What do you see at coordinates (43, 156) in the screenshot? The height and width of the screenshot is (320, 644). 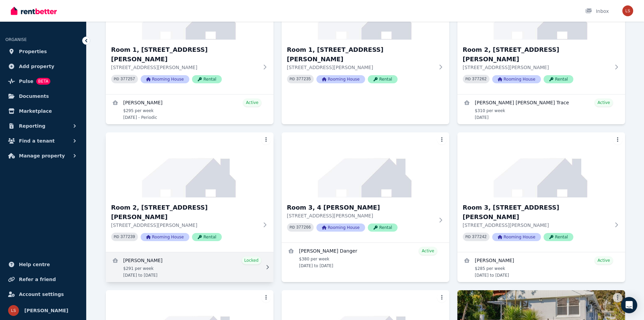 I see `button: Manage property` at bounding box center [43, 156].